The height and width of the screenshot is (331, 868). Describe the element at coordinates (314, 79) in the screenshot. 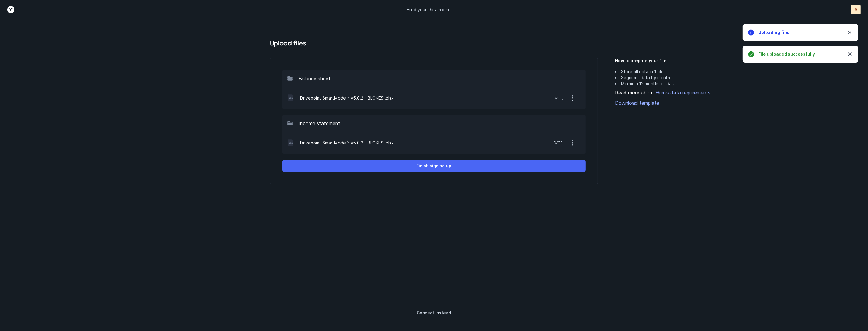

I see `p: Balance sheet` at that location.